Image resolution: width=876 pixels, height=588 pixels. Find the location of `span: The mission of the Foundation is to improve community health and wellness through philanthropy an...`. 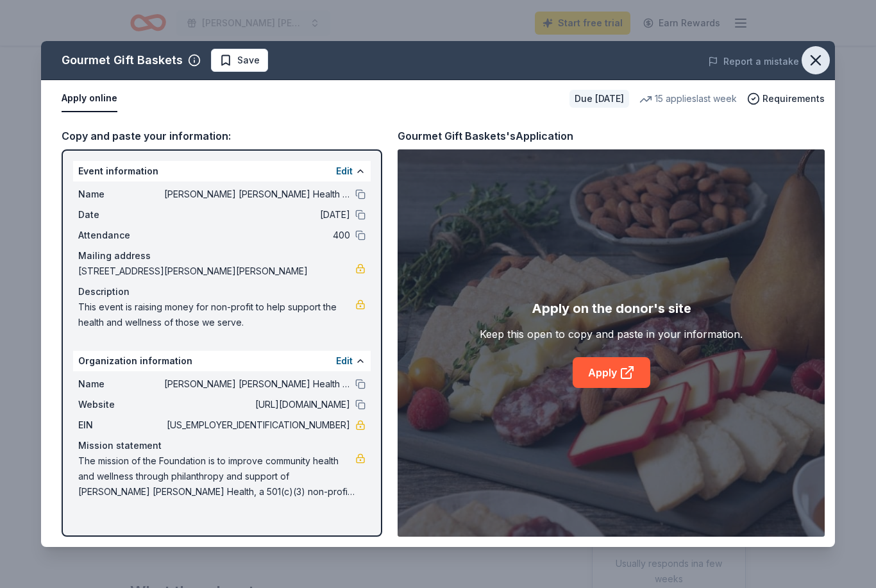

span: The mission of the Foundation is to improve community health and wellness through philanthropy an... is located at coordinates (217, 476).